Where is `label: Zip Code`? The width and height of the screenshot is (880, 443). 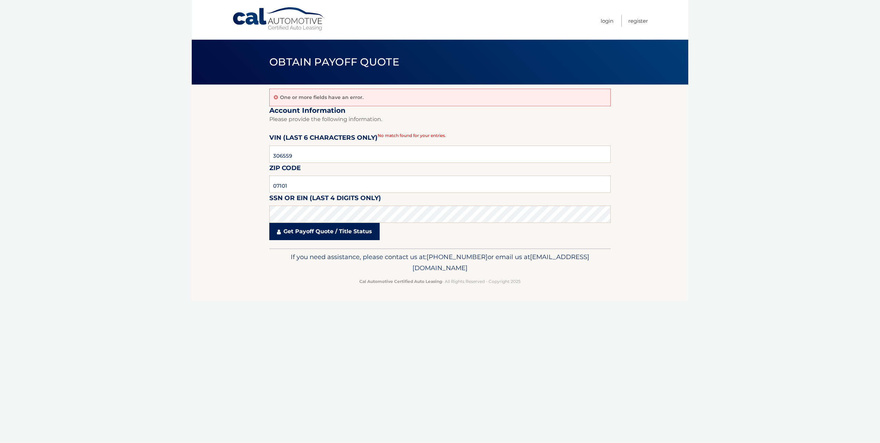 label: Zip Code is located at coordinates (285, 169).